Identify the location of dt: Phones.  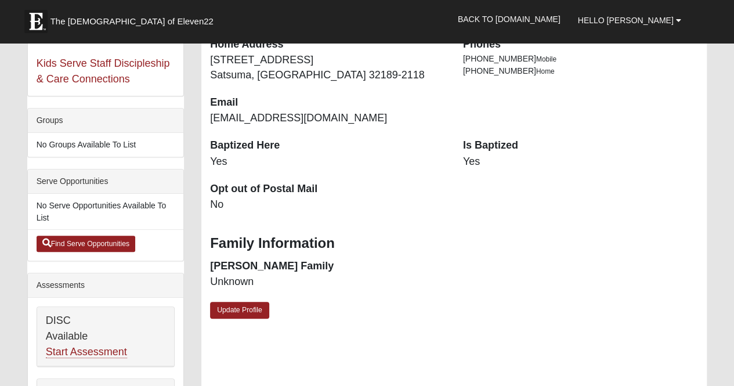
(581, 45).